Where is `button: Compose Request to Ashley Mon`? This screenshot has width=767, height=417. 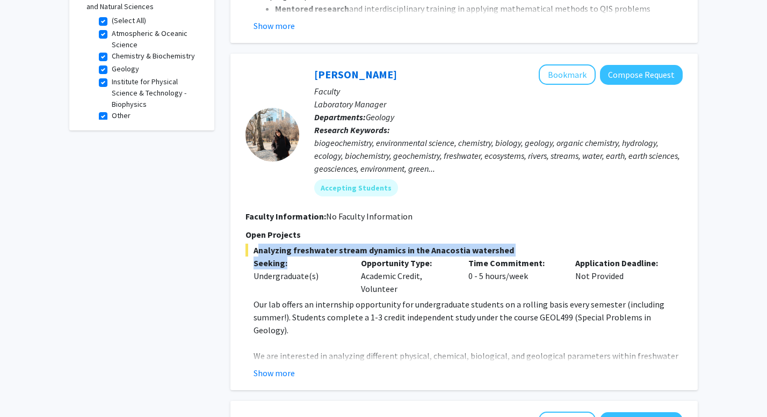
button: Compose Request to Ashley Mon is located at coordinates (641, 75).